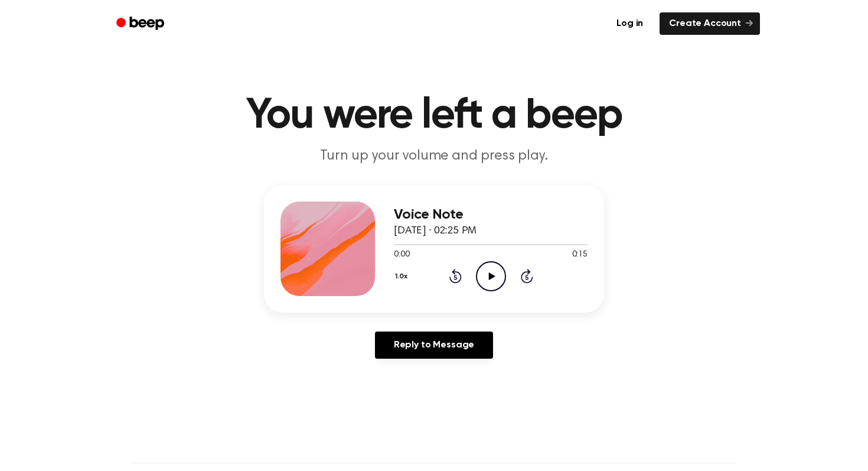 The image size is (868, 471). Describe the element at coordinates (434, 116) in the screenshot. I see `h1: You were left a beep` at that location.